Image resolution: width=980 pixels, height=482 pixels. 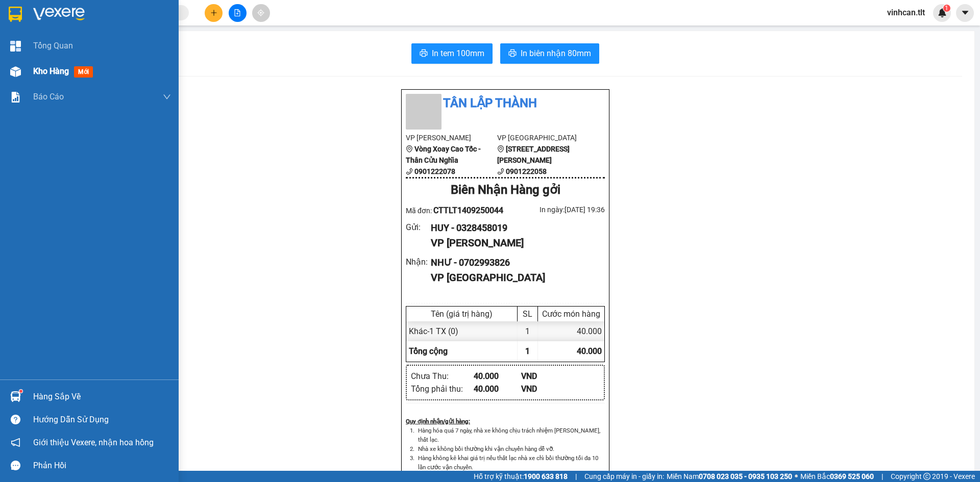 What do you see at coordinates (237, 13) in the screenshot?
I see `span: file-add` at bounding box center [237, 13].